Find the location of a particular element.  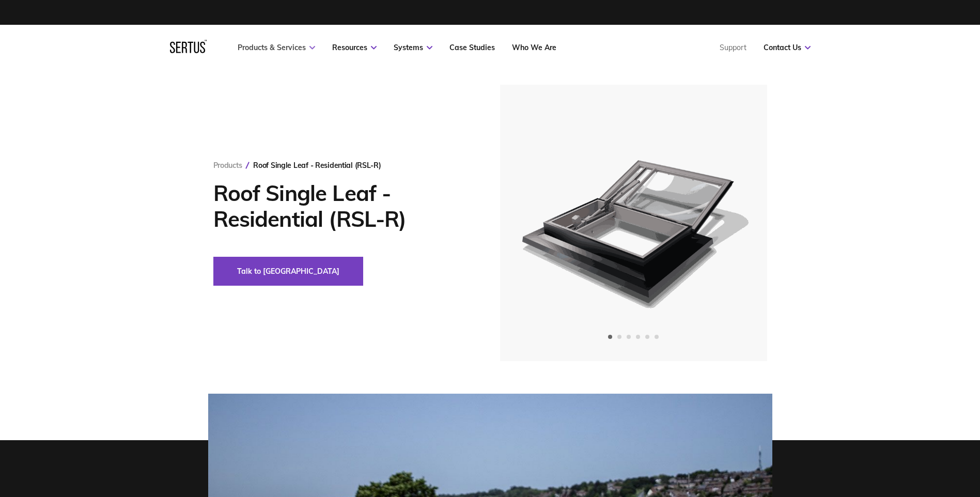

span: Go to slide 5 is located at coordinates (648, 337).